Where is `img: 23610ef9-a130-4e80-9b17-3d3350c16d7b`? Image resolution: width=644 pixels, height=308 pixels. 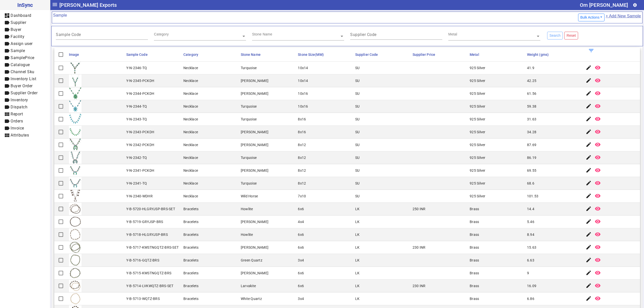 img: 23610ef9-a130-4e80-9b17-3d3350c16d7b is located at coordinates (75, 286).